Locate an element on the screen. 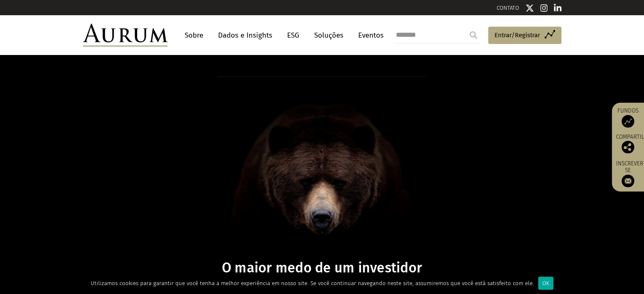  font: Soluções is located at coordinates (329, 35).